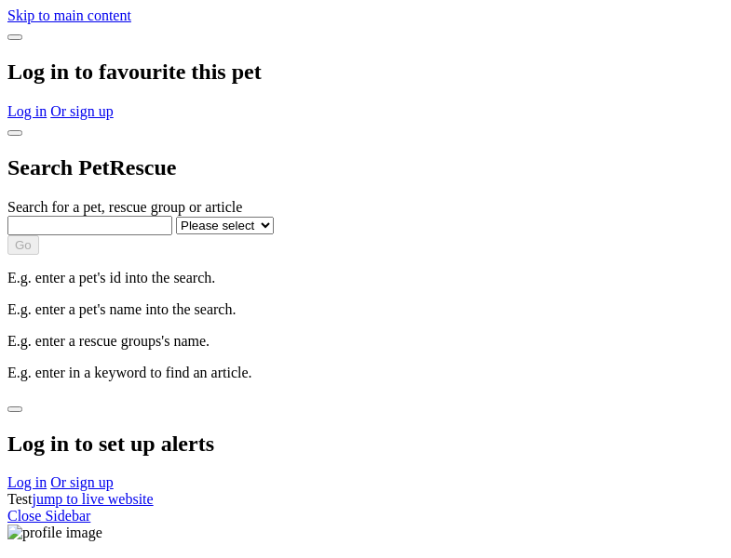 The height and width of the screenshot is (558, 731). What do you see at coordinates (365, 342) in the screenshot?
I see `p: E.g. enter a rescue groups's name.` at bounding box center [365, 342].